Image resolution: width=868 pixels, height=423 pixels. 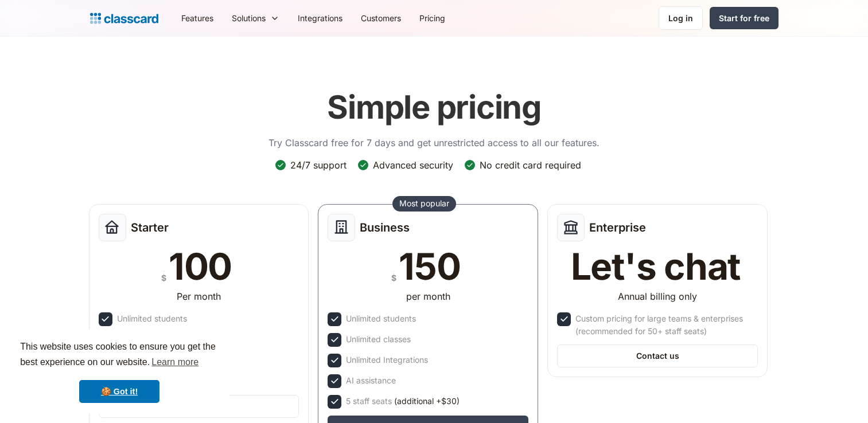 What do you see at coordinates (175, 362) in the screenshot?
I see `a: learn more about cookies` at bounding box center [175, 362].